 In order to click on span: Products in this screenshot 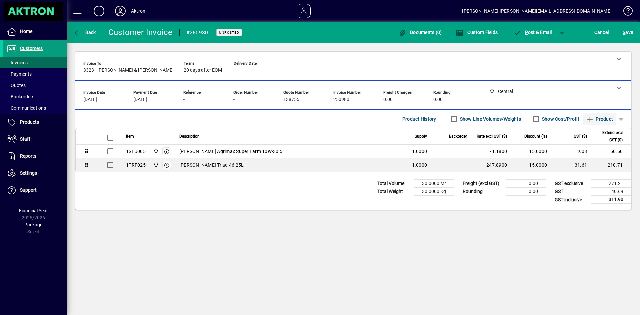, I will do `click(29, 122)`.